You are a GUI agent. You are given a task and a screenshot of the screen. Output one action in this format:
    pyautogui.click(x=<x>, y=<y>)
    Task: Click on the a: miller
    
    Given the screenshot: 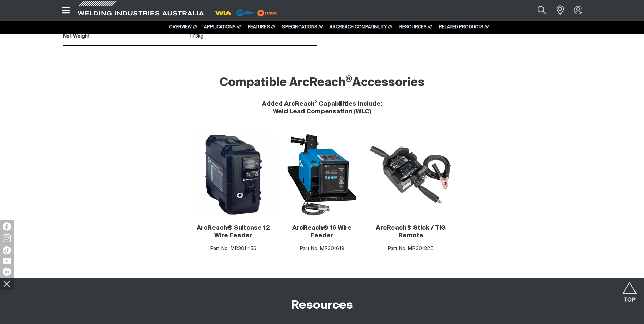 What is the action you would take?
    pyautogui.click(x=267, y=13)
    